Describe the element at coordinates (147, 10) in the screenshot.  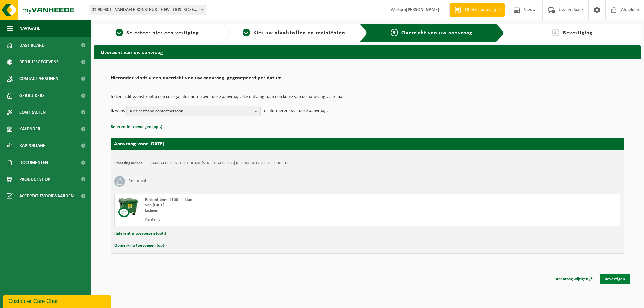
I see `span: 01-900301 - VANDAELE KONSTRUKTIE NV - OOSTROZEBEKE` at that location.